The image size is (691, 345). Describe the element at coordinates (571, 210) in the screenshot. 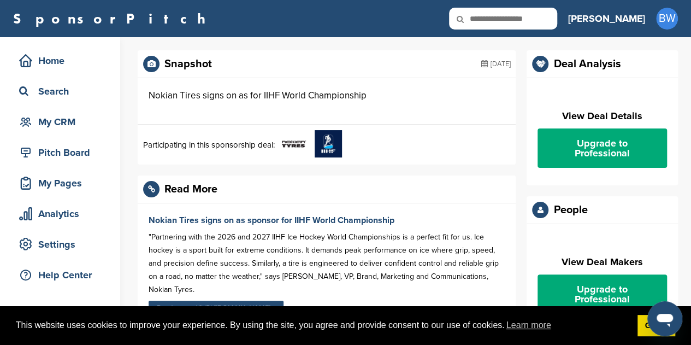

I see `div: People` at that location.